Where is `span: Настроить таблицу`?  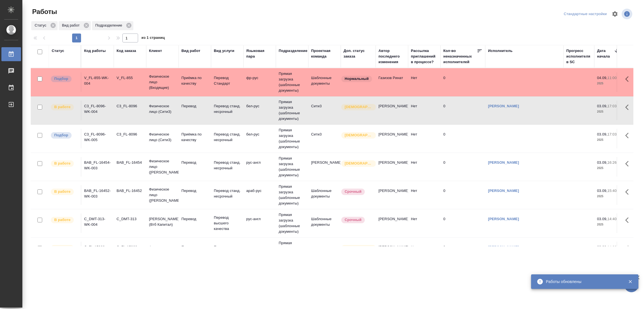 span: Настроить таблицу is located at coordinates (615, 14).